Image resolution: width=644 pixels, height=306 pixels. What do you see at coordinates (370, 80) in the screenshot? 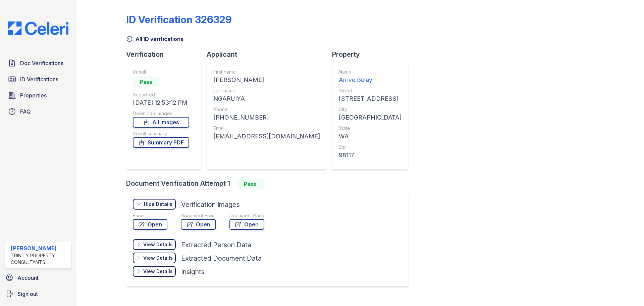
I see `div: Arrive Belay` at bounding box center [370, 80].